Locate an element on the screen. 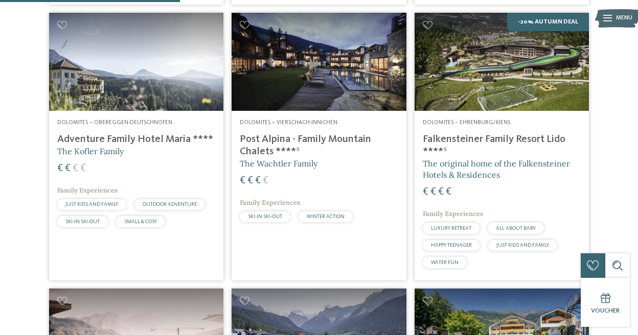  img: Looking for family hotels? Find the best ones here! is located at coordinates (502, 62).